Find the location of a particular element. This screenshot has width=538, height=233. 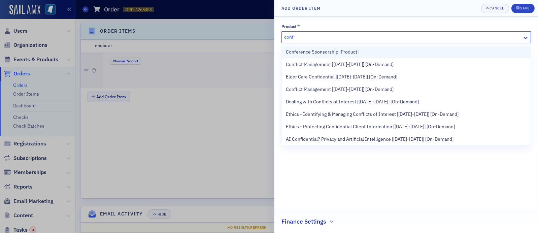

h4: Add Order Item is located at coordinates (301, 8).